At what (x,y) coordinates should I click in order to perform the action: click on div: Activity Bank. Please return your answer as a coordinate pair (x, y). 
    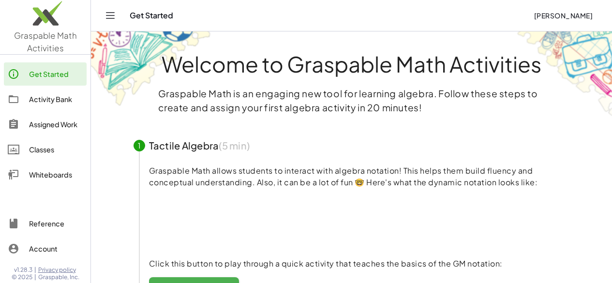
    Looking at the image, I should click on (56, 99).